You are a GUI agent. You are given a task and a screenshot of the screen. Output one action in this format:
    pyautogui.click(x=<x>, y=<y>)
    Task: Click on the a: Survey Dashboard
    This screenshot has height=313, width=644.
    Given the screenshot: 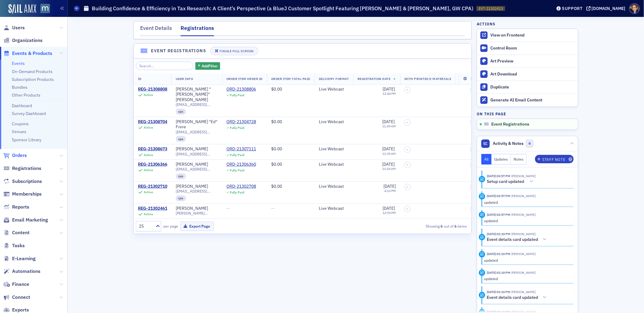 What is the action you would take?
    pyautogui.click(x=29, y=114)
    